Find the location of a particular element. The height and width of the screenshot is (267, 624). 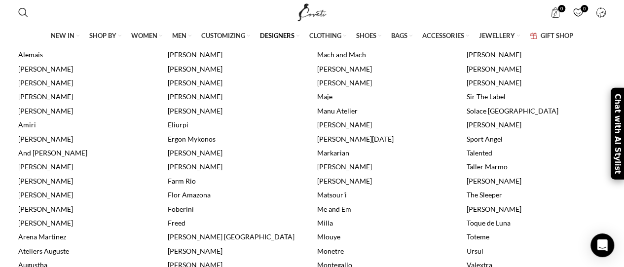

span: SHOES is located at coordinates (366, 36).